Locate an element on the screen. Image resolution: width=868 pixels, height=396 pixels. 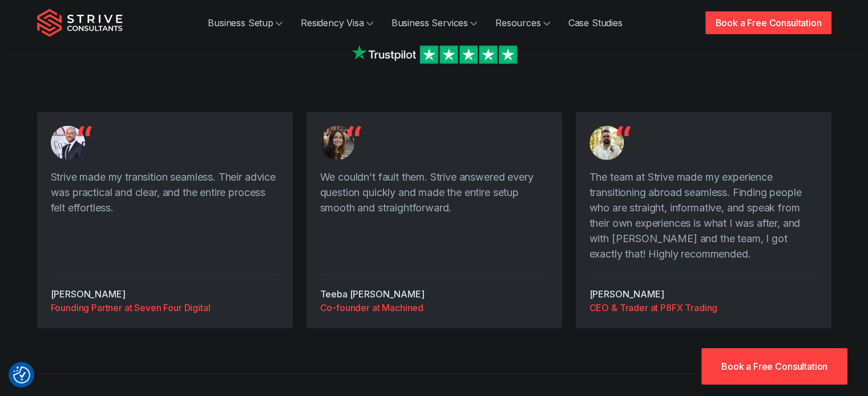
a: Strive Consultants is located at coordinates (80, 23).